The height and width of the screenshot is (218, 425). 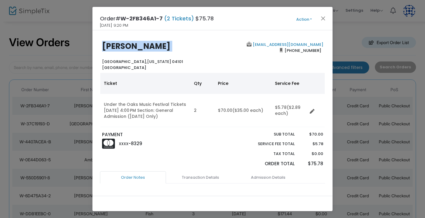 I want to click on div: Data table, so click(x=212, y=100).